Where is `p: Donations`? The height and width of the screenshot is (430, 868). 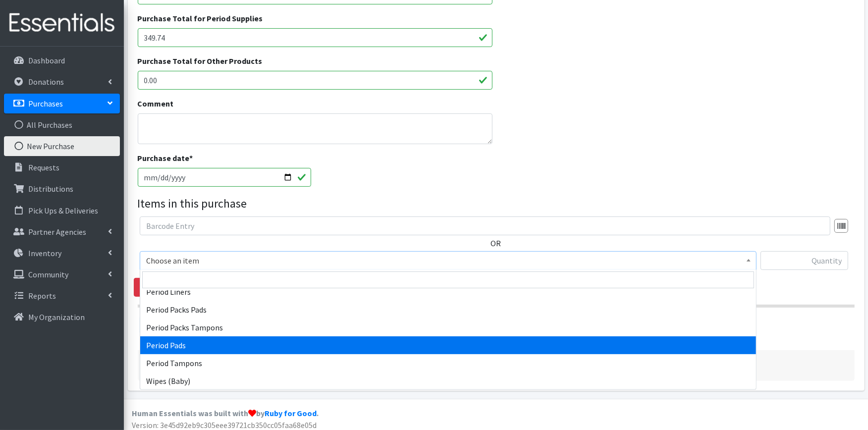
p: Donations is located at coordinates (46, 82).